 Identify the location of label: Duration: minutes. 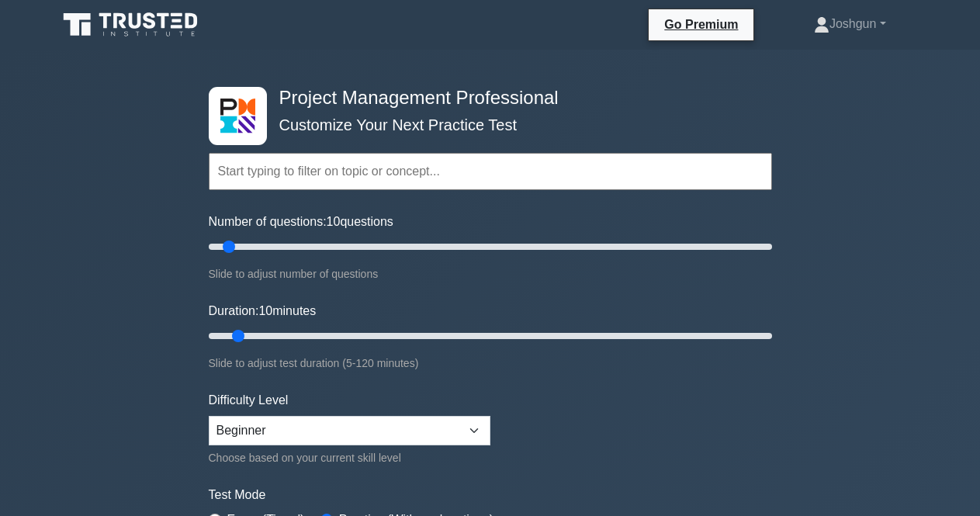
(262, 312).